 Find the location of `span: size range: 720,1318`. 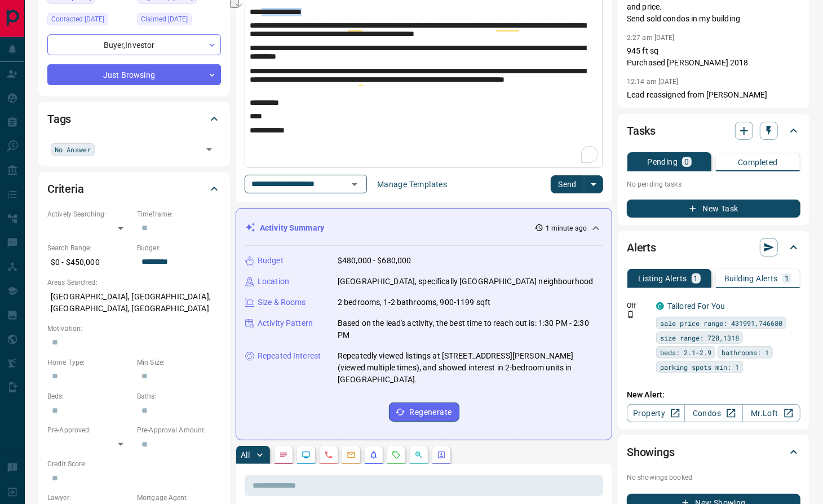

span: size range: 720,1318 is located at coordinates (700, 337).